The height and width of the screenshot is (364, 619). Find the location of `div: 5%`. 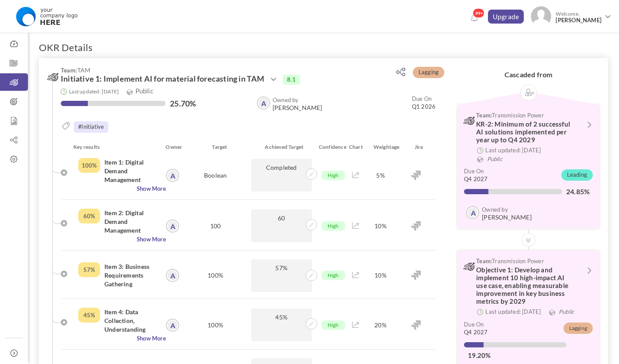

div: 5% is located at coordinates (381, 176).